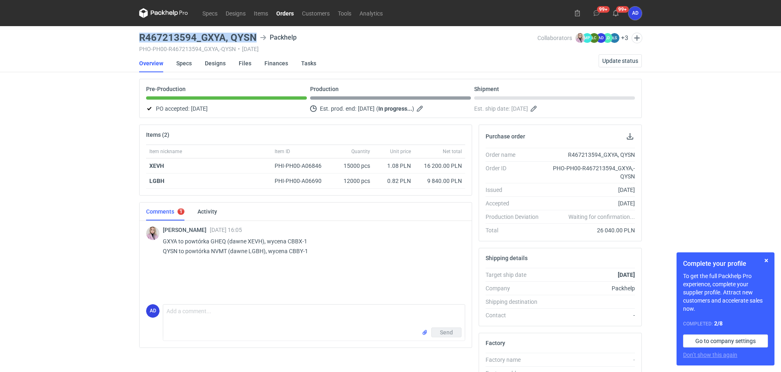 The width and height of the screenshot is (781, 372). I want to click on h2: Factory, so click(495, 343).